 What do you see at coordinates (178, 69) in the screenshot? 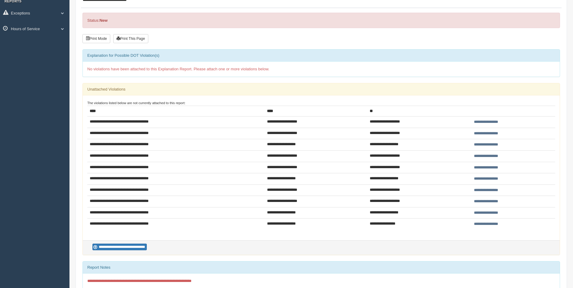
I see `span: No violations have been attached to this Explanation Report. Please attach one or more violations...` at bounding box center [178, 69].